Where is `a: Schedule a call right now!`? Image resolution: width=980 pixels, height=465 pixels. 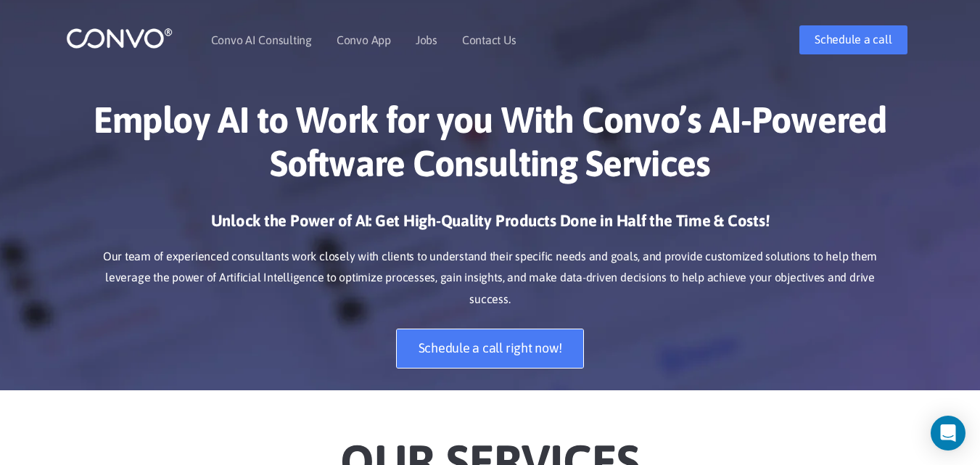
a: Schedule a call right now! is located at coordinates (490, 349).